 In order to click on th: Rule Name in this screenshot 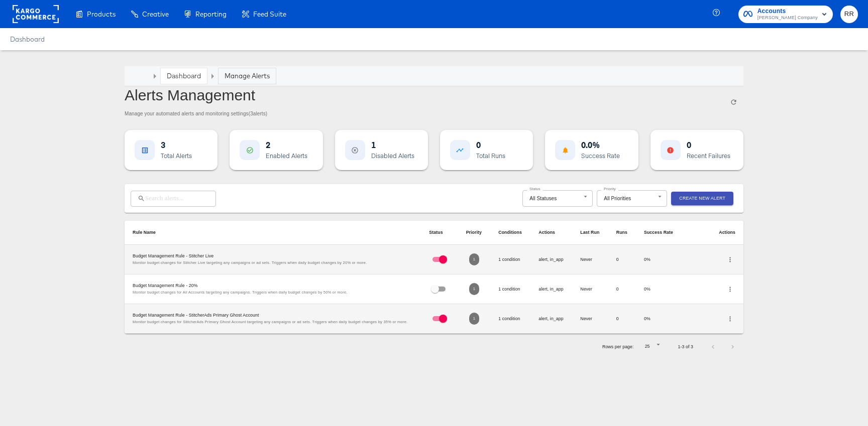, I will do `click(273, 233)`.